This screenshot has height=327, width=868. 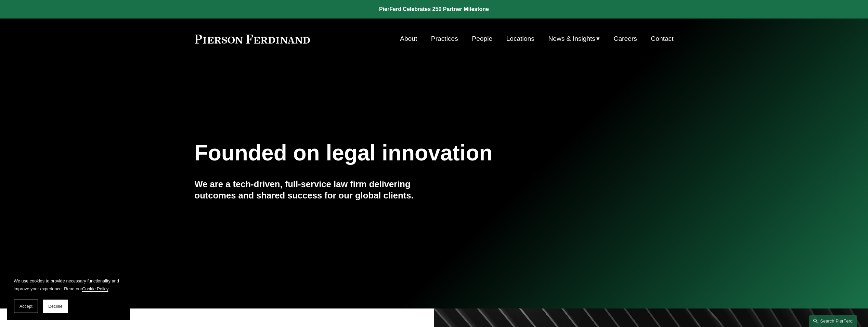 What do you see at coordinates (68, 295) in the screenshot?
I see `section: Cookie banner` at bounding box center [68, 295].